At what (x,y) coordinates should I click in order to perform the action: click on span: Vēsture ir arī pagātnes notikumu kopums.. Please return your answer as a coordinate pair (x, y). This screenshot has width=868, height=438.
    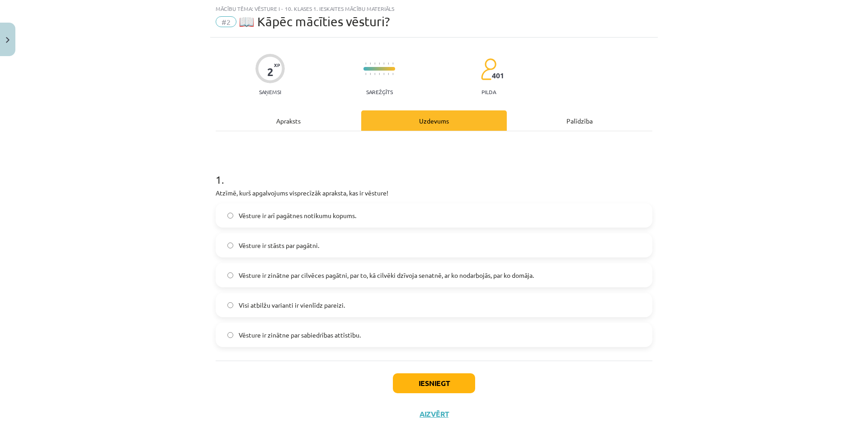
    Looking at the image, I should click on (297, 216).